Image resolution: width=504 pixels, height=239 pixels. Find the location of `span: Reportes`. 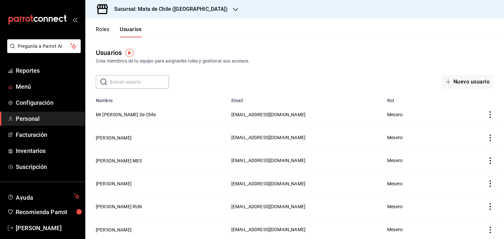

span: Reportes is located at coordinates (48, 71).